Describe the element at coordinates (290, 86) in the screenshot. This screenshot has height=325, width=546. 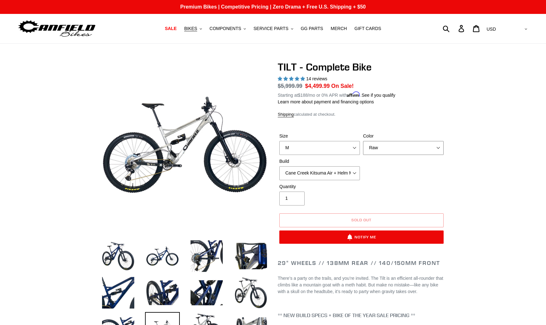
I see `s: $5,999.99` at that location.